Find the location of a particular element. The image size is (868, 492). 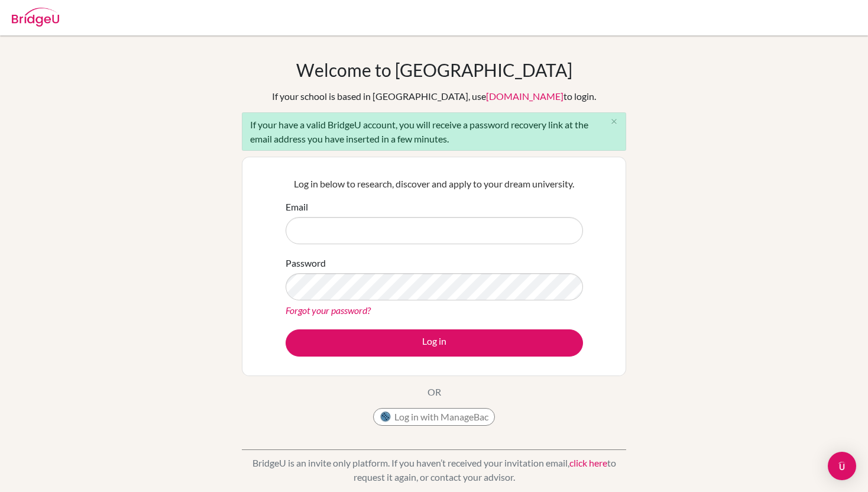

div: If your have a valid BridgeU account, you will receive a password recovery link at the email addr... is located at coordinates (434, 131).